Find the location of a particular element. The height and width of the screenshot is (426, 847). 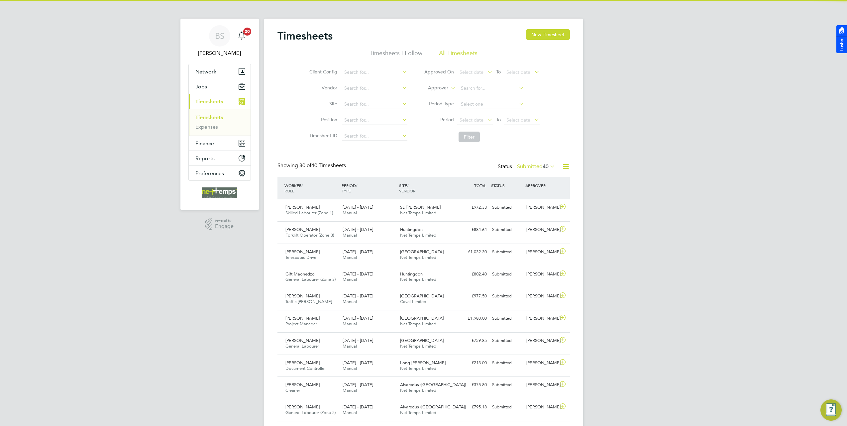

nav: Main navigation is located at coordinates (220, 114).